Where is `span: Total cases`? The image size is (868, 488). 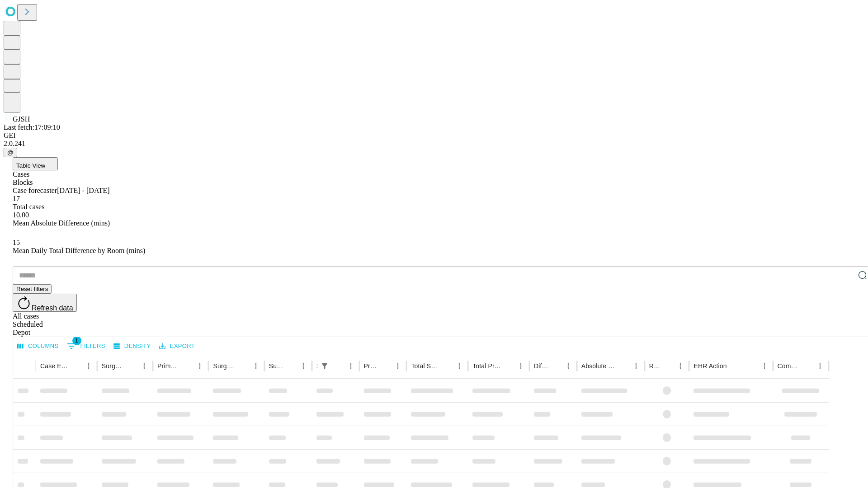 span: Total cases is located at coordinates (28, 207).